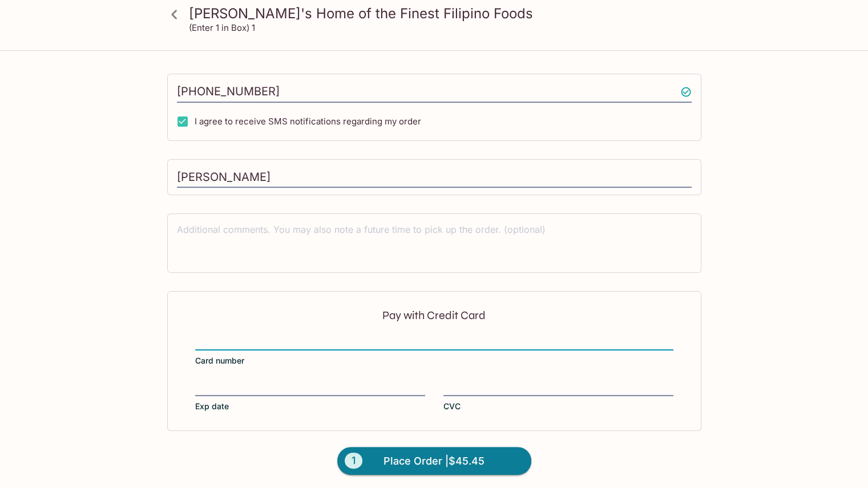 The image size is (868, 488). I want to click on span: CVC, so click(452, 406).